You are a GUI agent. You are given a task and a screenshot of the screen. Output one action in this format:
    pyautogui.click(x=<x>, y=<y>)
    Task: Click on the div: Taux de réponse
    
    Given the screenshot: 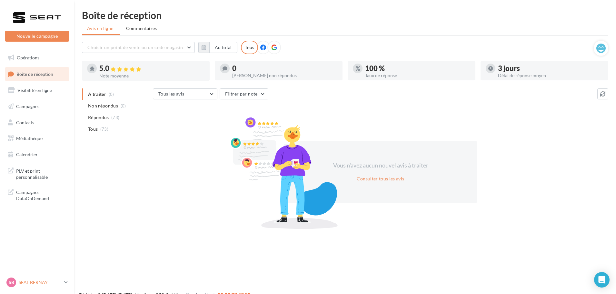 What is the action you would take?
    pyautogui.click(x=418, y=75)
    